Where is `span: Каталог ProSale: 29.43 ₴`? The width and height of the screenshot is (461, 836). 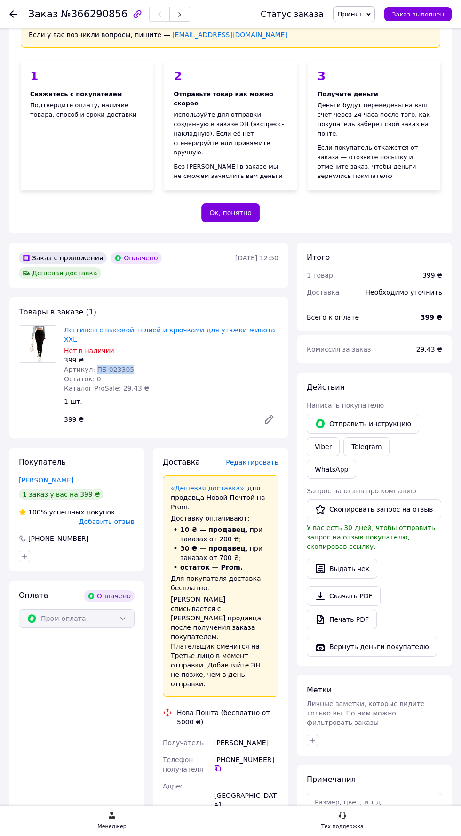 span: Каталог ProSale: 29.43 ₴ is located at coordinates (106, 388).